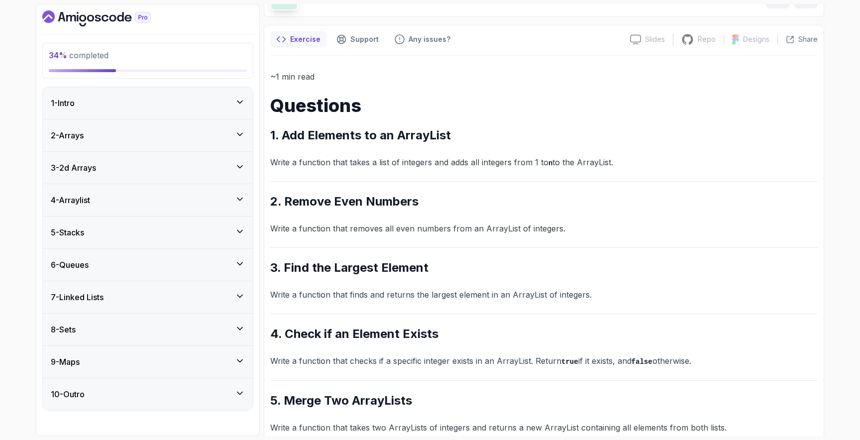  I want to click on p: Support, so click(365, 39).